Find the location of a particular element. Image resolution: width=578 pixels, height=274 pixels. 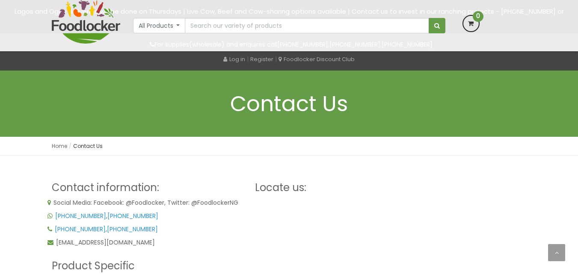

a: Foodlocker Discount Club is located at coordinates (316, 59).